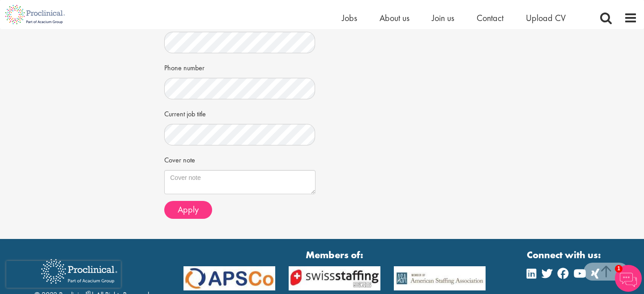 The height and width of the screenshot is (294, 644). Describe the element at coordinates (350, 18) in the screenshot. I see `span: Jobs` at that location.